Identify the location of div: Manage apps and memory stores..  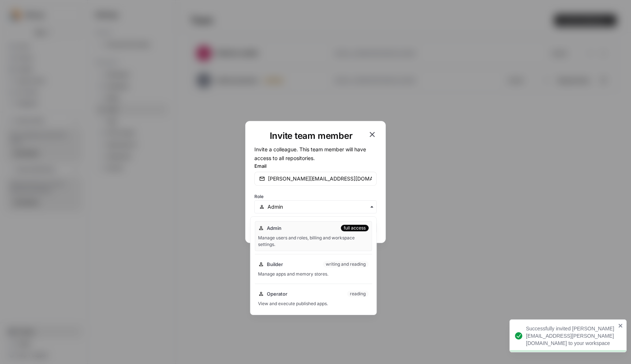
(313, 274).